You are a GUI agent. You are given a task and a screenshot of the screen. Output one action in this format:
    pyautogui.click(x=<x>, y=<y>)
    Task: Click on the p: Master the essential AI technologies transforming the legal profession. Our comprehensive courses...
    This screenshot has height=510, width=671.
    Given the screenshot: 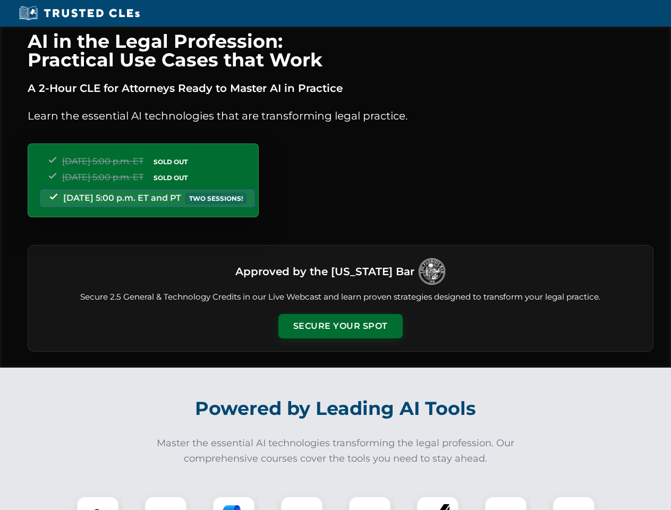 What is the action you would take?
    pyautogui.click(x=336, y=451)
    